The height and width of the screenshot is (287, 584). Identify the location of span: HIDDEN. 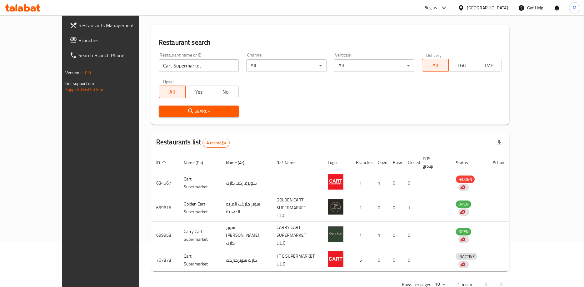
(465, 179).